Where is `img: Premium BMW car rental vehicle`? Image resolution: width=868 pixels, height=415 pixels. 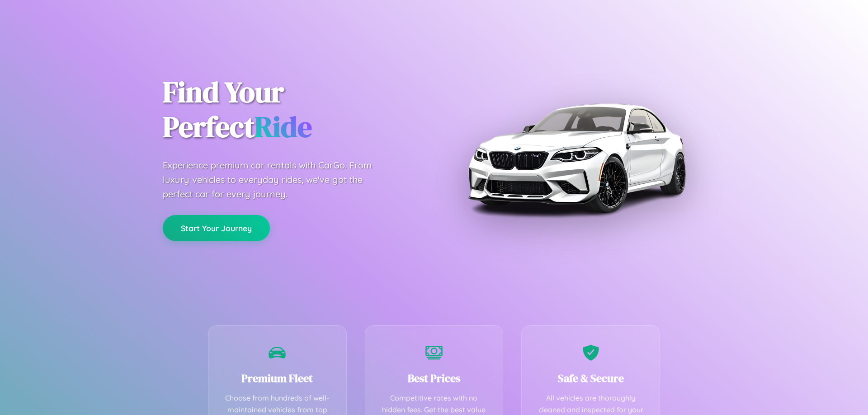
img: Premium BMW car rental vehicle is located at coordinates (576, 158).